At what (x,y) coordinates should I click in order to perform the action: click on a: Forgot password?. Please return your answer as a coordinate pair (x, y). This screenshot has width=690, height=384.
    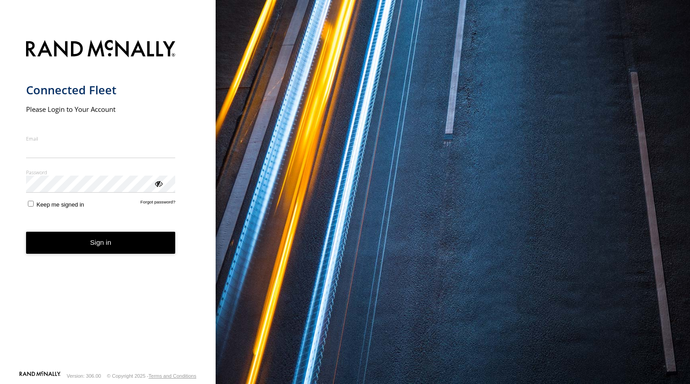
    Looking at the image, I should click on (158, 204).